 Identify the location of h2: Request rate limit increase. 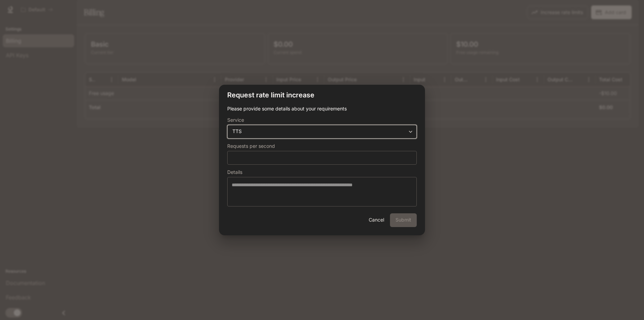
(322, 95).